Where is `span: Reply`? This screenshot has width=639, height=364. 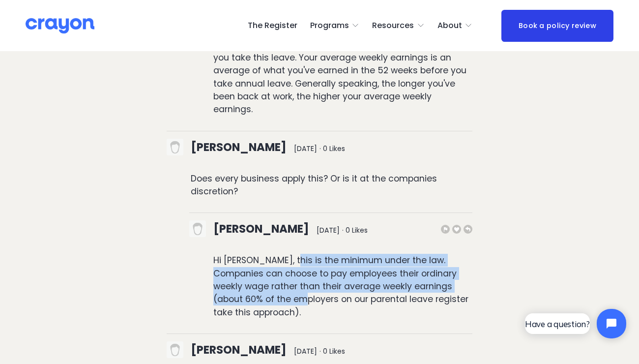
span: Reply is located at coordinates (468, 229).